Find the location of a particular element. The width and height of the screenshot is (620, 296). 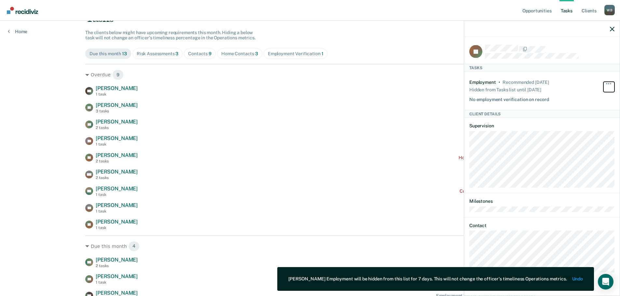

div: Risk Assessments is located at coordinates (157, 54).